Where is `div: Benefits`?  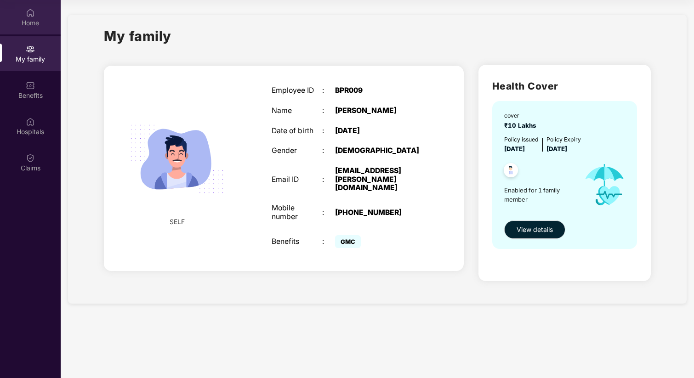
div: Benefits is located at coordinates (297, 242).